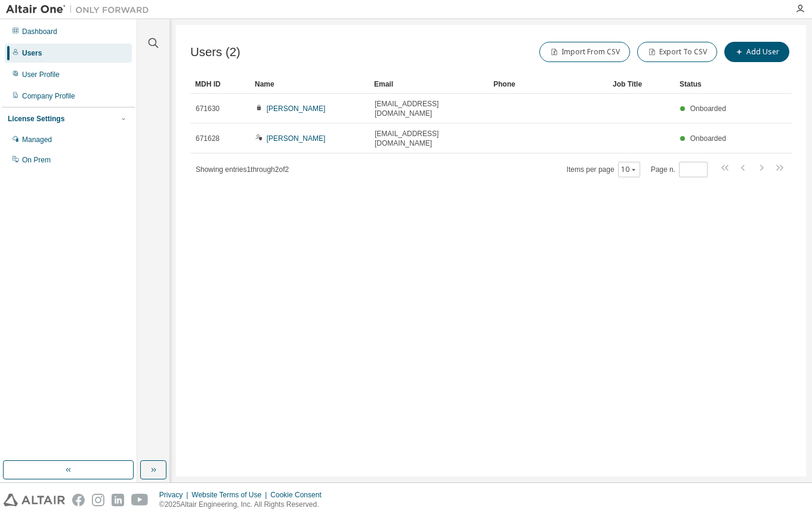 The width and height of the screenshot is (812, 517). Describe the element at coordinates (81, 10) in the screenshot. I see `img: Altair One` at that location.